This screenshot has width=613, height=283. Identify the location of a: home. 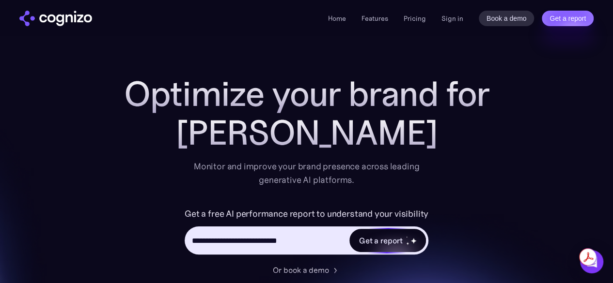
(56, 18).